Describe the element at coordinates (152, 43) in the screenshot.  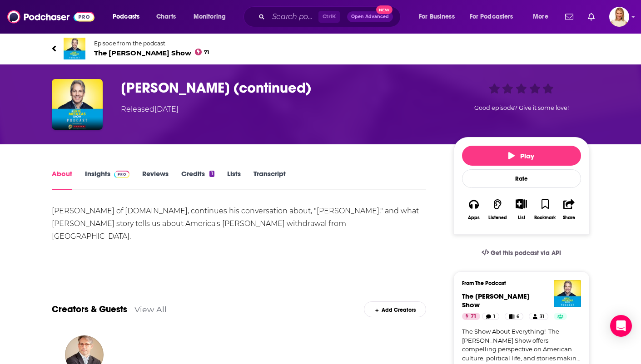
I see `span: Episode from the podcast` at that location.